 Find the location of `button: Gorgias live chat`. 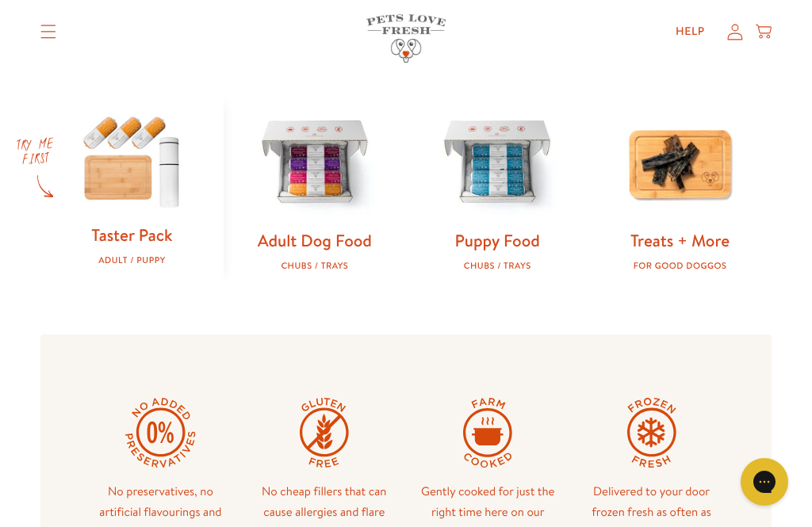

button: Gorgias live chat is located at coordinates (32, 29).